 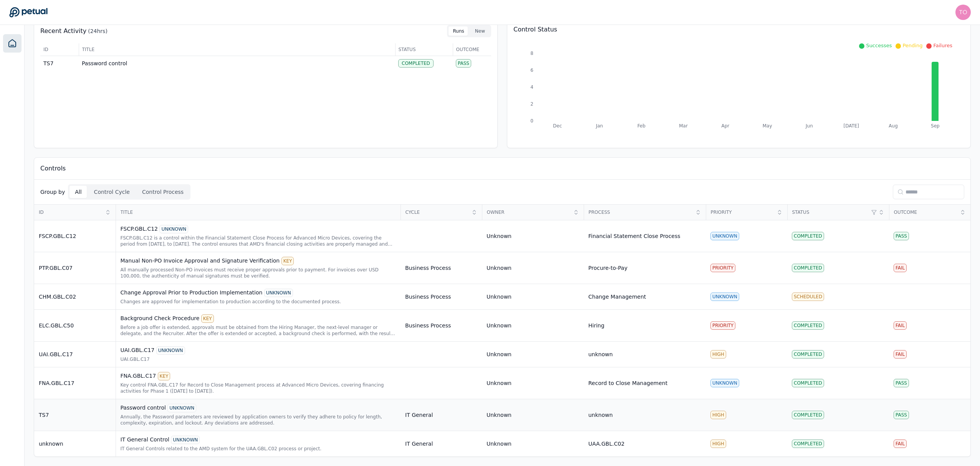 I want to click on div: UAA.GBL.C02, so click(x=606, y=443).